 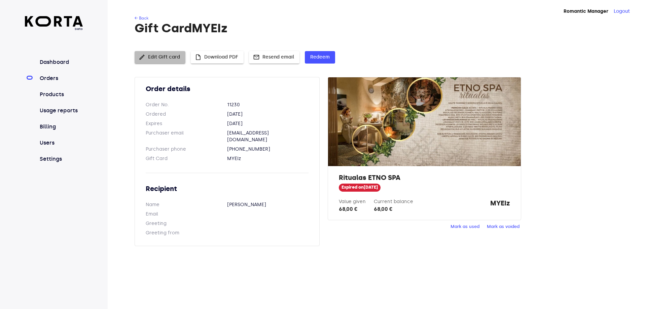 What do you see at coordinates (186, 137) in the screenshot?
I see `dt: Purchaser email` at bounding box center [186, 137].